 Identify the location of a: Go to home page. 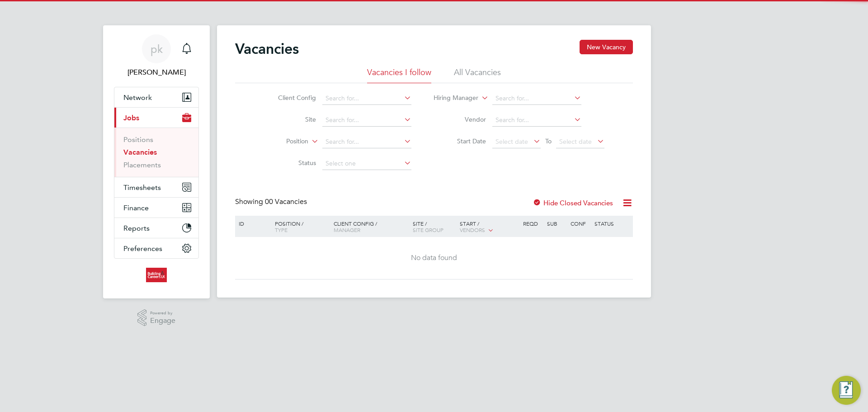
(157, 275).